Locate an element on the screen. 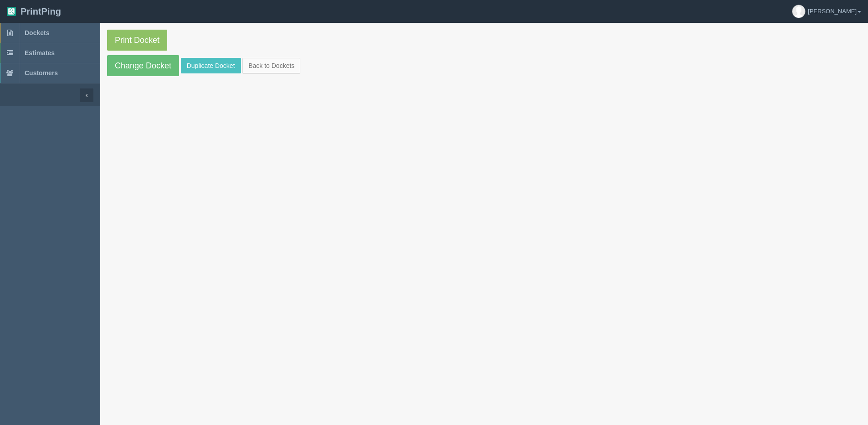 This screenshot has height=425, width=868. a: Print Docket is located at coordinates (137, 40).